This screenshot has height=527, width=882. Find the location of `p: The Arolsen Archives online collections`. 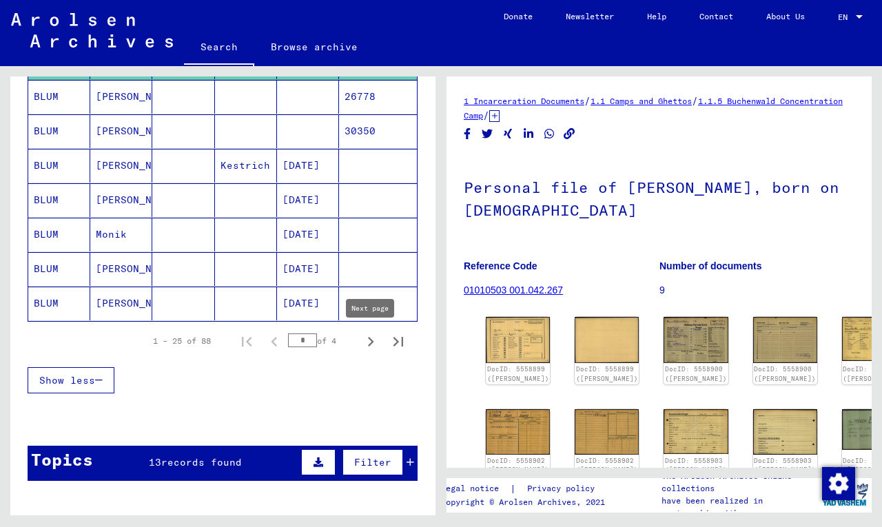

p: The Arolsen Archives online collections is located at coordinates (740, 482).